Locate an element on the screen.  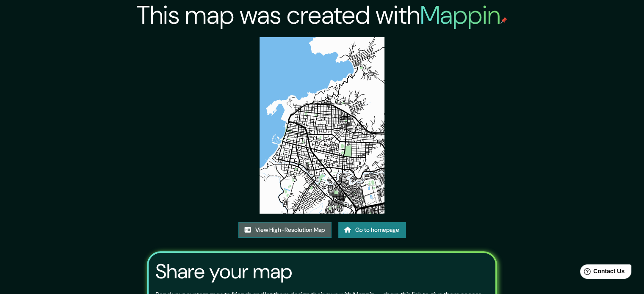
img: created-map is located at coordinates (321, 125).